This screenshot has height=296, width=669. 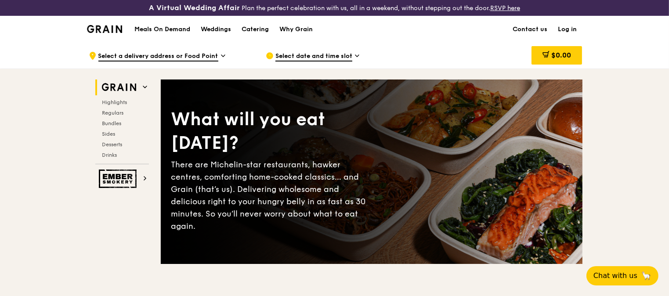 What do you see at coordinates (119, 179) in the screenshot?
I see `img: Ember Smokery web logo` at bounding box center [119, 179].